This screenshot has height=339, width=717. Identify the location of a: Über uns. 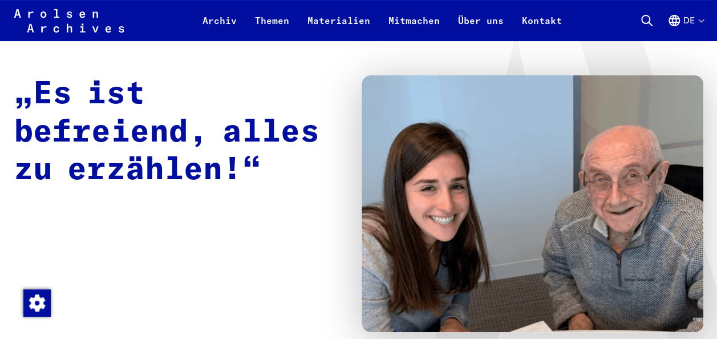
(481, 27).